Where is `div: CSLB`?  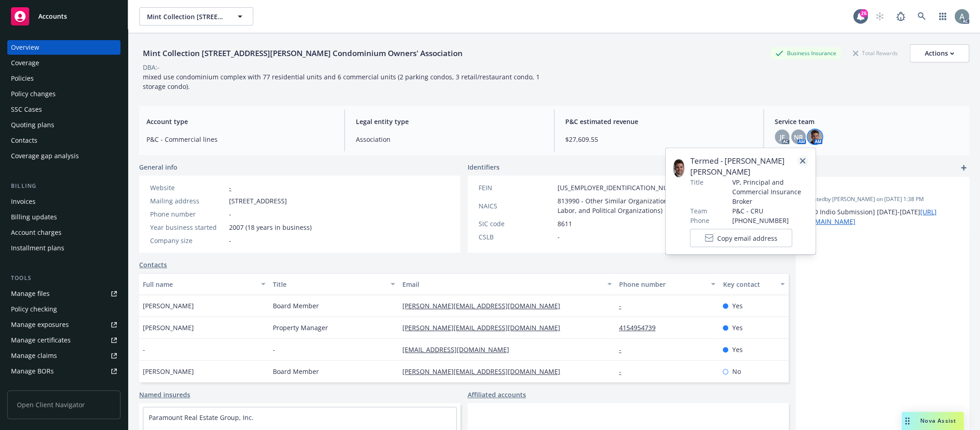
div: CSLB is located at coordinates (516, 237).